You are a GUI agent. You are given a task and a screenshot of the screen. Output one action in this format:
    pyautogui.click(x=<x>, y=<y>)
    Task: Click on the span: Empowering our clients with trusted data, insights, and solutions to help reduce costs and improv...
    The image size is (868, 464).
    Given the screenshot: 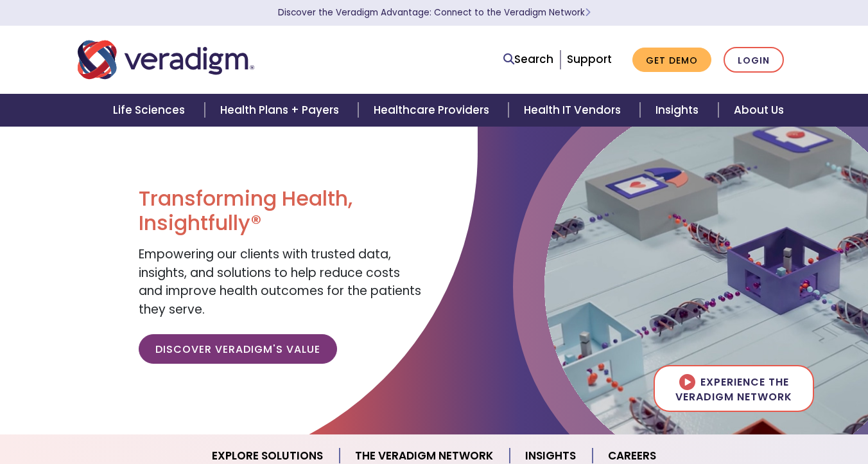 What is the action you would take?
    pyautogui.click(x=280, y=281)
    